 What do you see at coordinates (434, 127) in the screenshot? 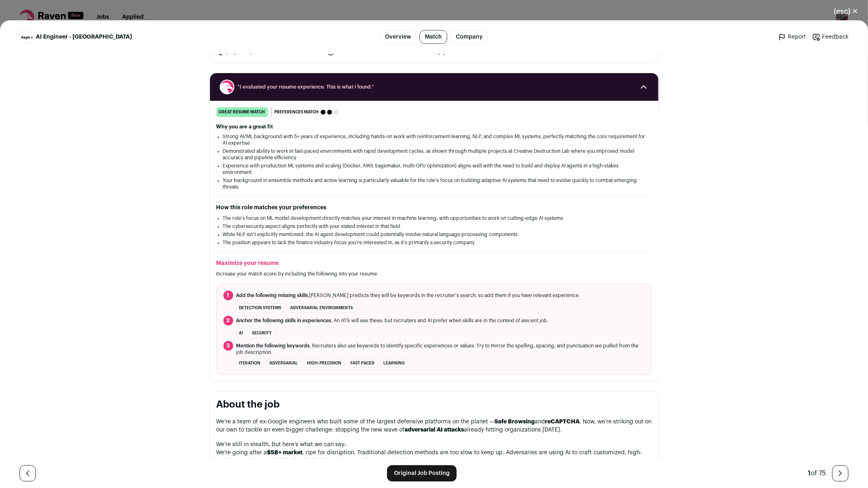
I see `h2: Why you are a great fit` at bounding box center [434, 127].